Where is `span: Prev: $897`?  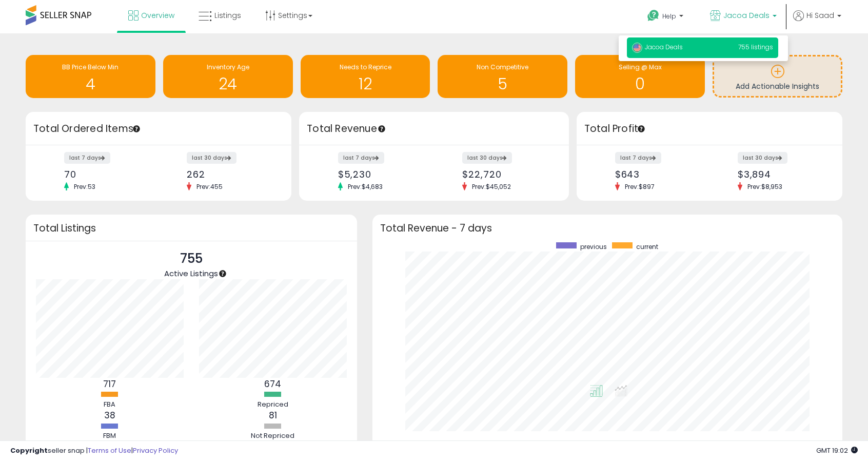
span: Prev: $897 is located at coordinates (640, 186).